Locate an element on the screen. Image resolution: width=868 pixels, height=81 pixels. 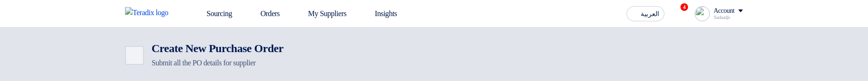
a: Insights is located at coordinates (379, 14).